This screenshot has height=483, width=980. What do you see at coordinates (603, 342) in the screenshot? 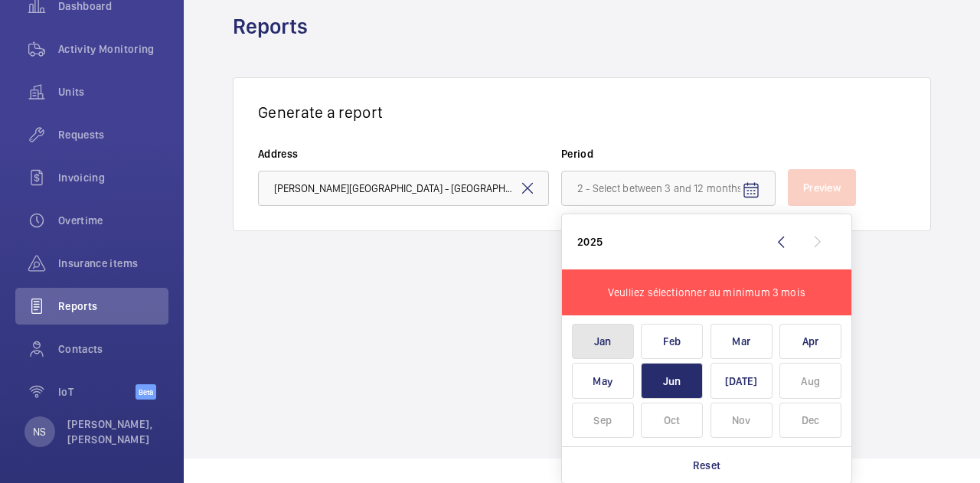
I see `span: Jan` at bounding box center [603, 342].